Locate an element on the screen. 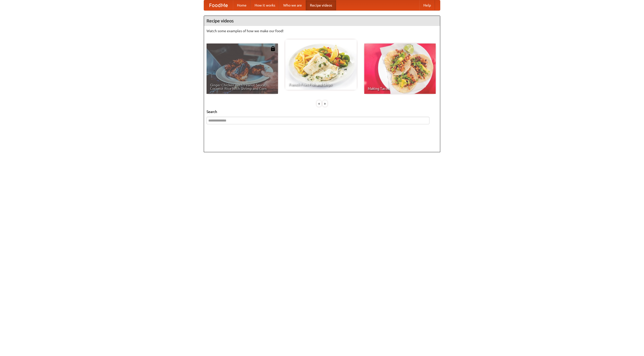 The image size is (644, 356). h4: Recipe videos is located at coordinates (322, 21).